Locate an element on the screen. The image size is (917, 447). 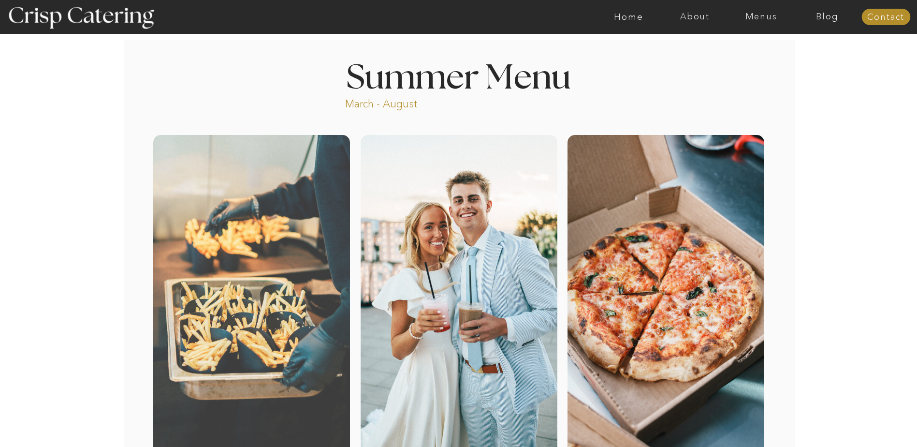
nav: Contact is located at coordinates (886, 17).